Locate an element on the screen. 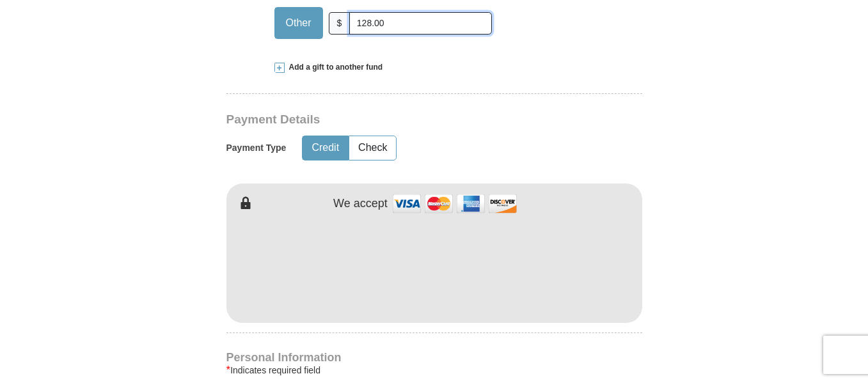 The image size is (868, 383). h3: Payment Details is located at coordinates (389, 120).